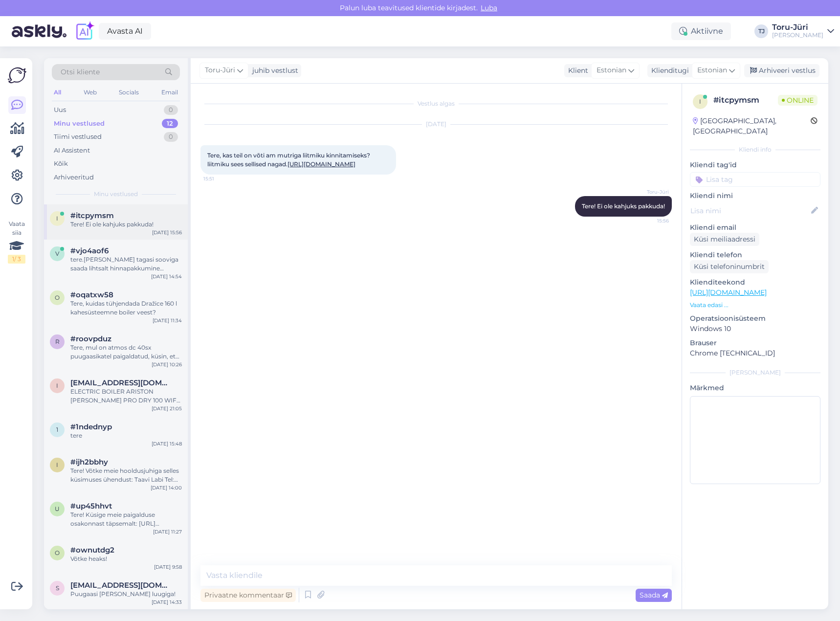  Describe the element at coordinates (755, 329) in the screenshot. I see `p: Windows 10` at that location.